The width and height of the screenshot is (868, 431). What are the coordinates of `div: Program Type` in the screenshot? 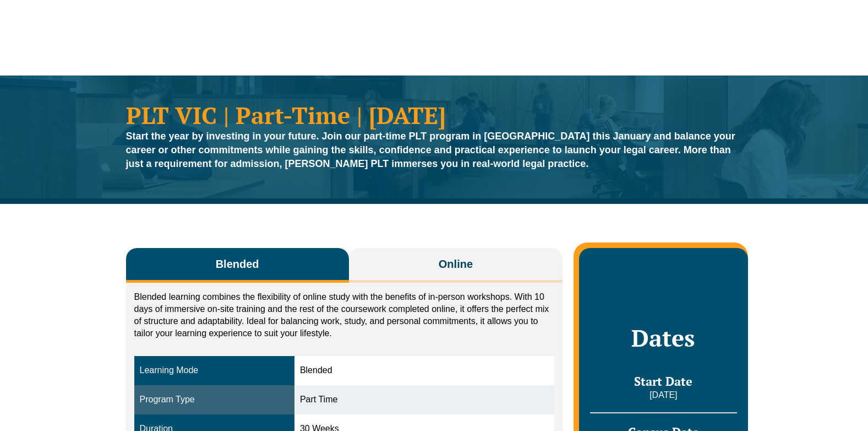 It's located at (214, 399).